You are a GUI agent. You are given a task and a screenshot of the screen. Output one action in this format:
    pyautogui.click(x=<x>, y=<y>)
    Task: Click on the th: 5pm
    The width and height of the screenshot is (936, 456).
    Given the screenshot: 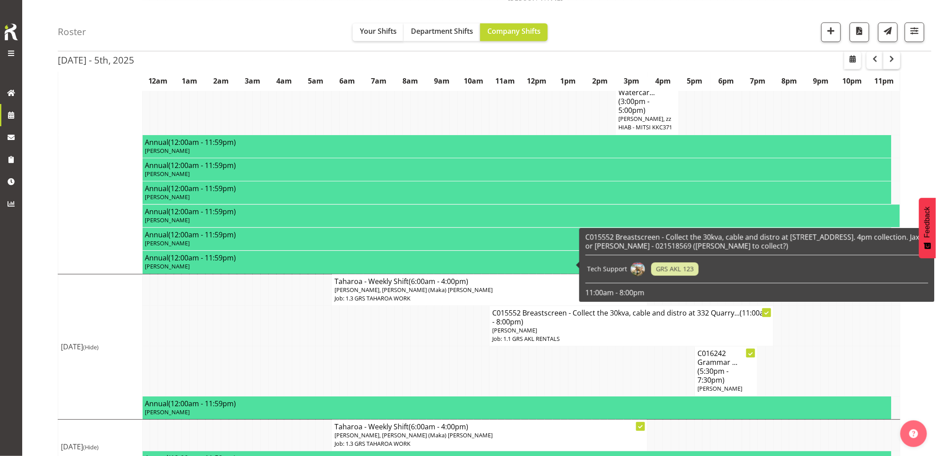 What is the action you would take?
    pyautogui.click(x=694, y=81)
    